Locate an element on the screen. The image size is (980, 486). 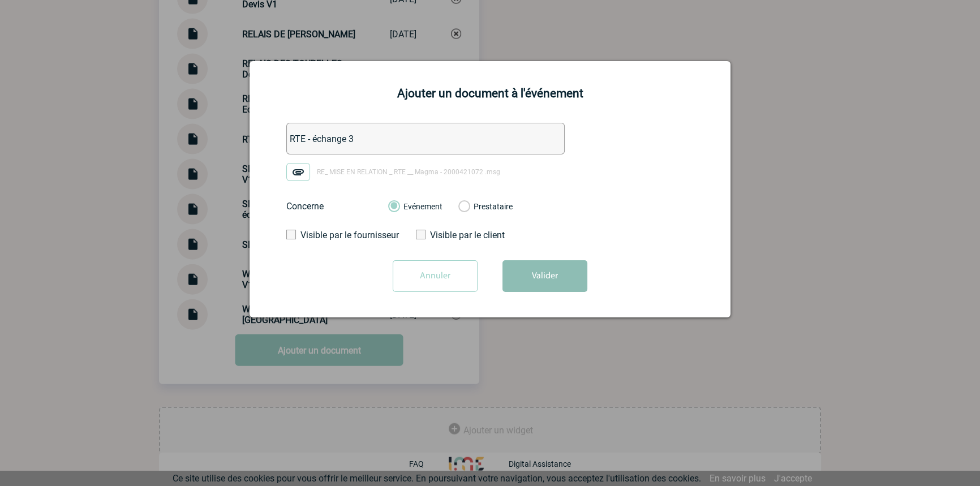
label: Concerne is located at coordinates (332, 206).